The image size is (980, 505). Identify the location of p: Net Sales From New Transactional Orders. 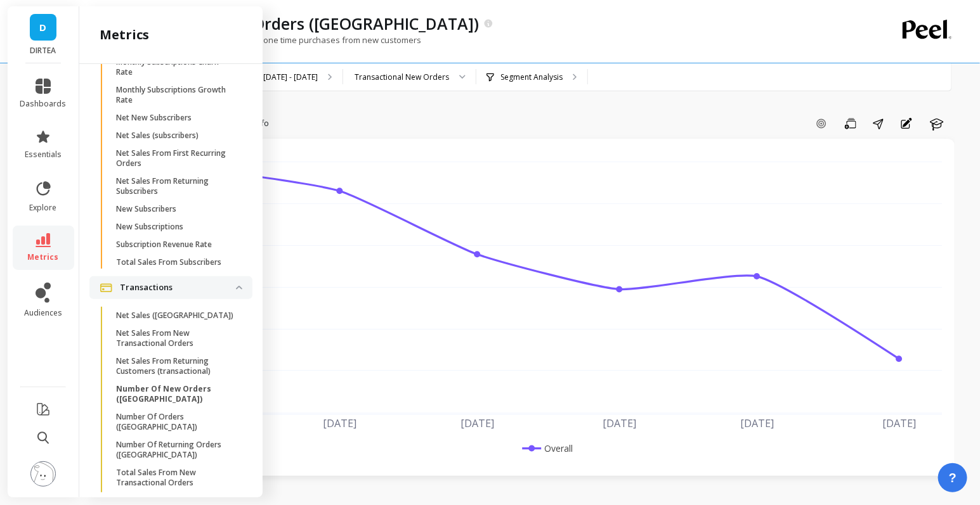
(176, 339).